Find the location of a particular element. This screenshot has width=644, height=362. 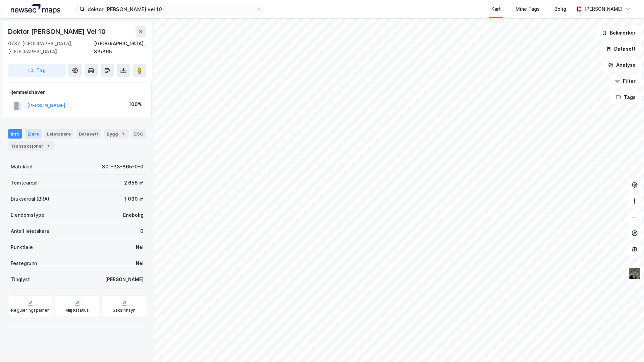

img: 9k= is located at coordinates (635, 273).